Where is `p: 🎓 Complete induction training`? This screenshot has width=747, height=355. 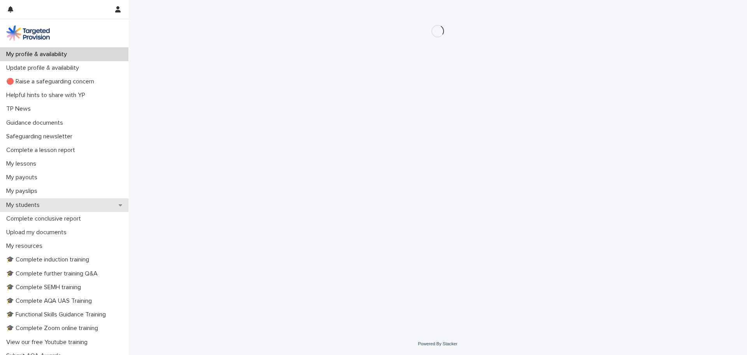 p: 🎓 Complete induction training is located at coordinates (49, 259).